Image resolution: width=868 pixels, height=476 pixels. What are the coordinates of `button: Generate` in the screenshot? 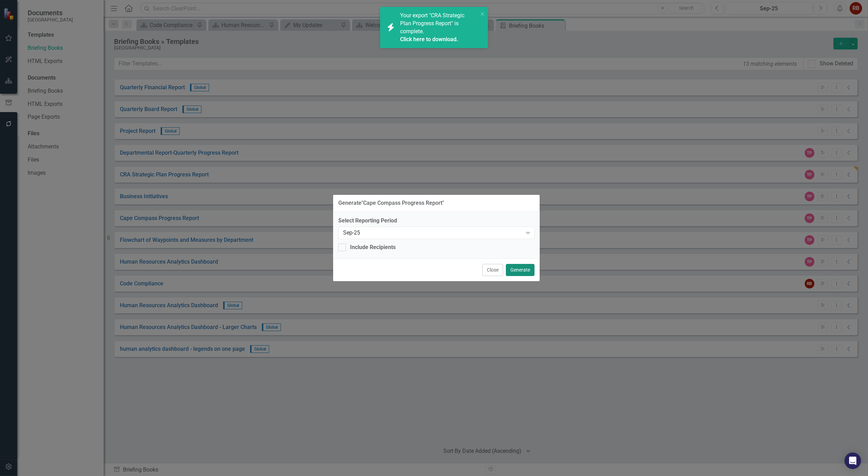 It's located at (520, 269).